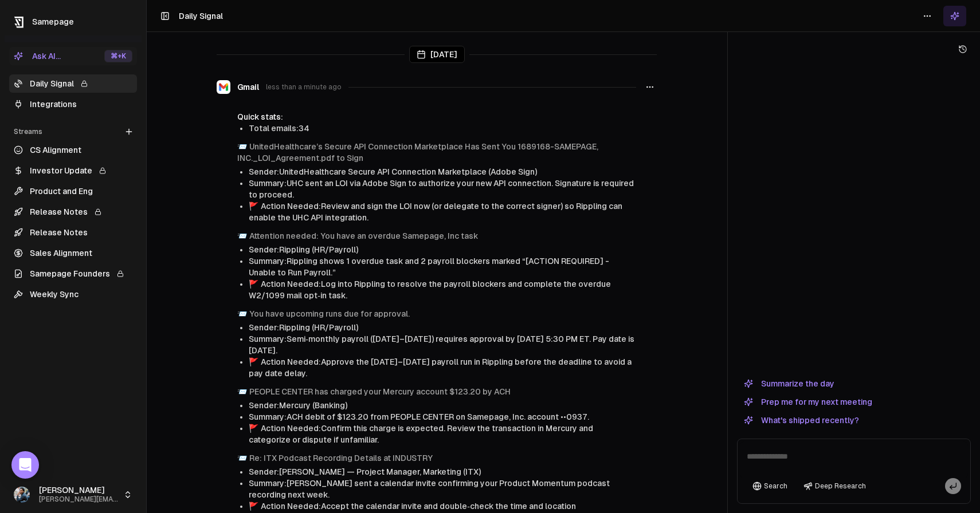 The image size is (980, 513). Describe the element at coordinates (73, 56) in the screenshot. I see `button: Ask AI...⌘+K` at that location.